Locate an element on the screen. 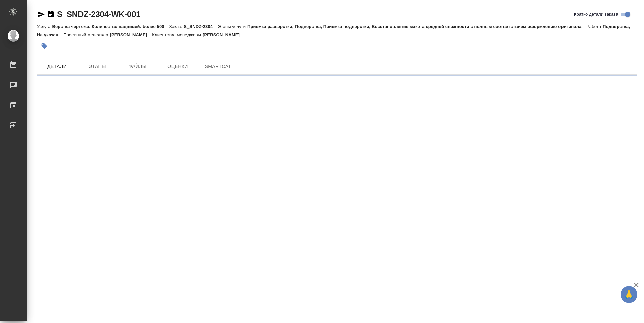 Image resolution: width=644 pixels, height=323 pixels. span: Файлы is located at coordinates (138, 66).